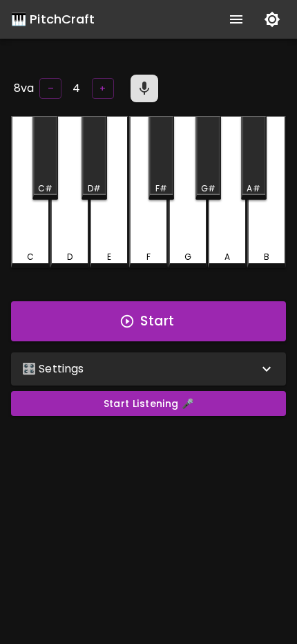 The width and height of the screenshot is (297, 644). What do you see at coordinates (30, 257) in the screenshot?
I see `div: C` at bounding box center [30, 257].